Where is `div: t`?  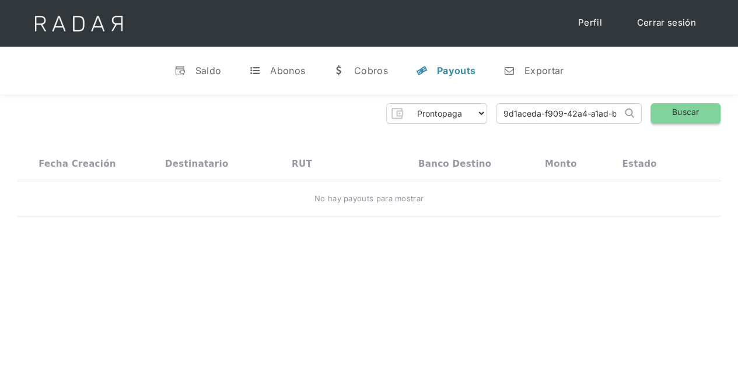
div: t is located at coordinates (255, 71).